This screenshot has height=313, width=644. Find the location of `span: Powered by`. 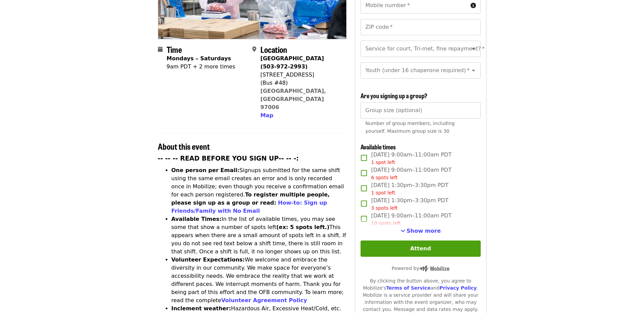

span: Powered by is located at coordinates (420, 269).